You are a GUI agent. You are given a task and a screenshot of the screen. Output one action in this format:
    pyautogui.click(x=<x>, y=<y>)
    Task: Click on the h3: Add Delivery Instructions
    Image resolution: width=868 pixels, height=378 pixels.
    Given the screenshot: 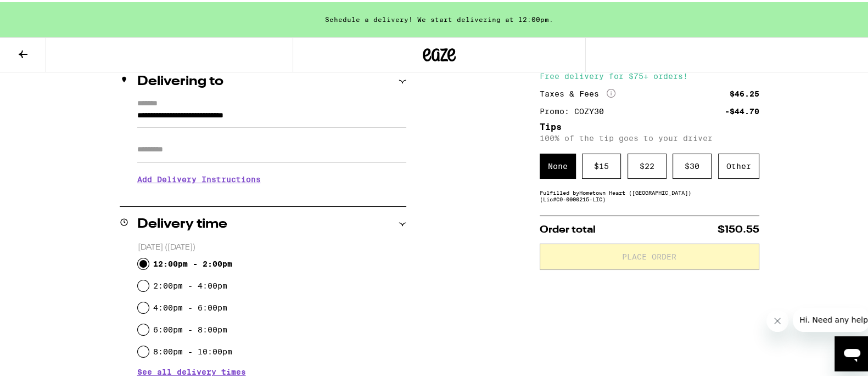 What is the action you would take?
    pyautogui.click(x=272, y=178)
    